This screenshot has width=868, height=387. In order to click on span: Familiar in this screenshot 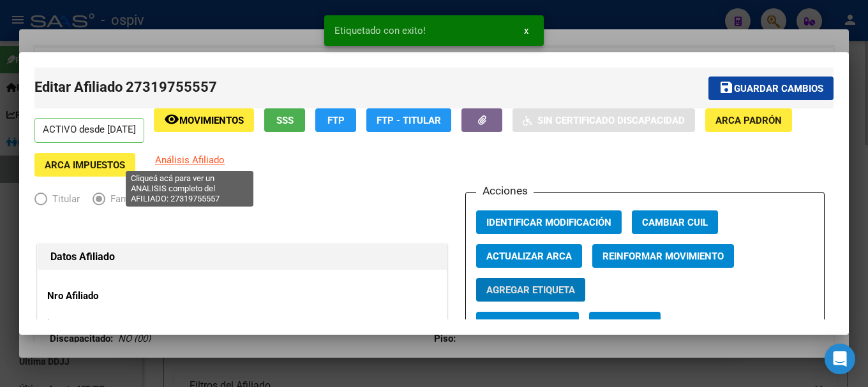, I will do `click(125, 199)`.